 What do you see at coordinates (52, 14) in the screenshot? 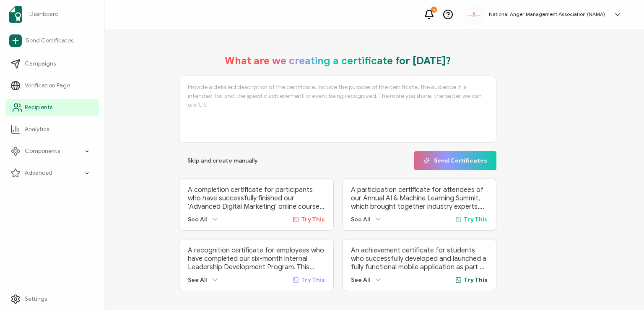
I see `a: Dashboard` at bounding box center [52, 14].